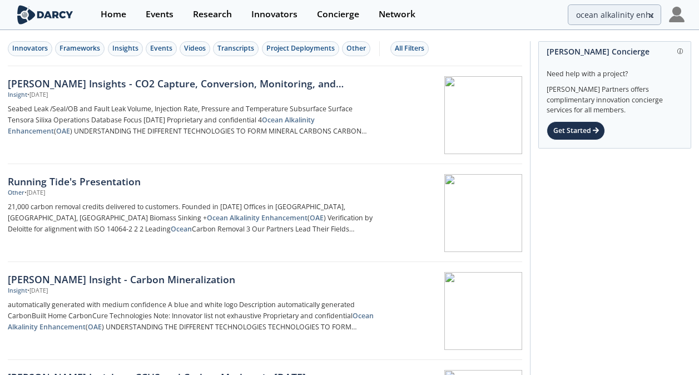 This screenshot has width=699, height=375. What do you see at coordinates (680, 51) in the screenshot?
I see `img: information.svg` at bounding box center [680, 51].